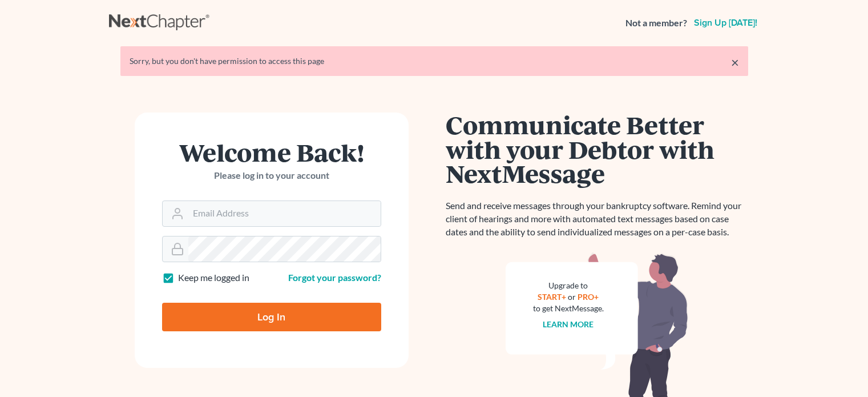 Image resolution: width=868 pixels, height=397 pixels. I want to click on p: Please log in to your account, so click(272, 176).